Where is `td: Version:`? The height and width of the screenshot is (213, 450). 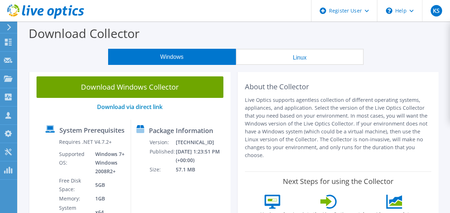
td: Version: is located at coordinates (162, 142).